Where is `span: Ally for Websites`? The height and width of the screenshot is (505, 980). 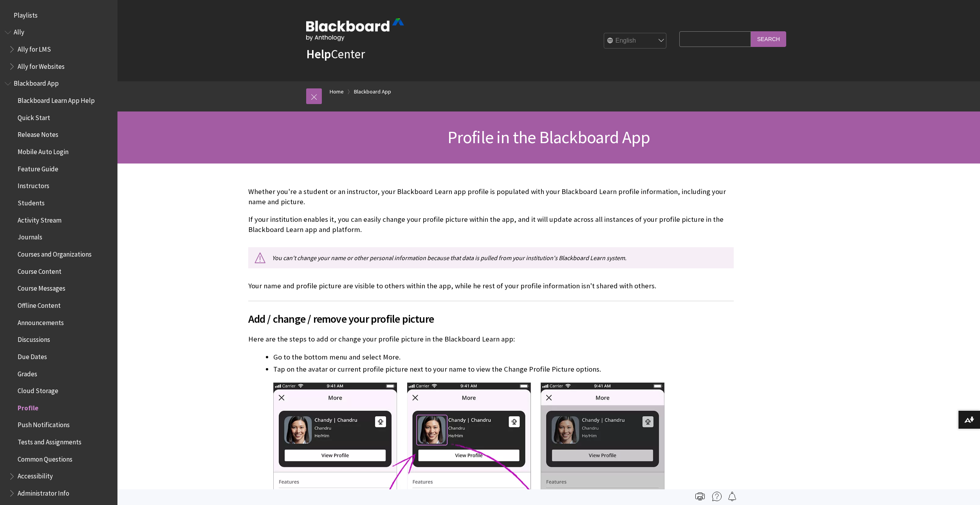 span: Ally for Websites is located at coordinates (41, 65).